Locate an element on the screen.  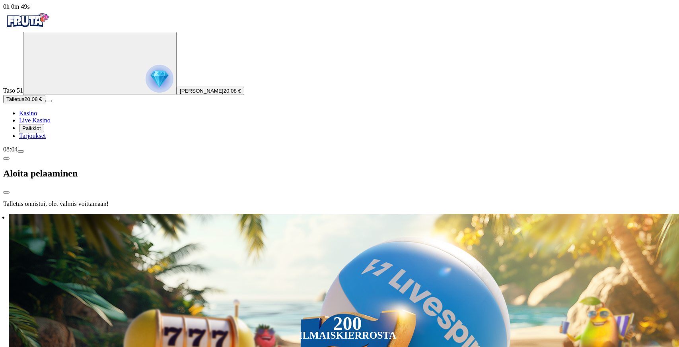
button: Talletusplus icon20.08 € is located at coordinates (24, 99).